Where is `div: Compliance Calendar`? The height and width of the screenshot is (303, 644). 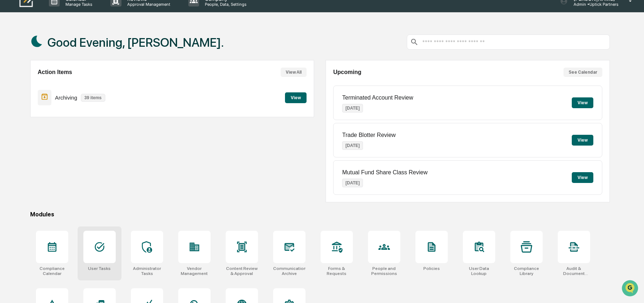
div: Compliance Calendar is located at coordinates (52, 271).